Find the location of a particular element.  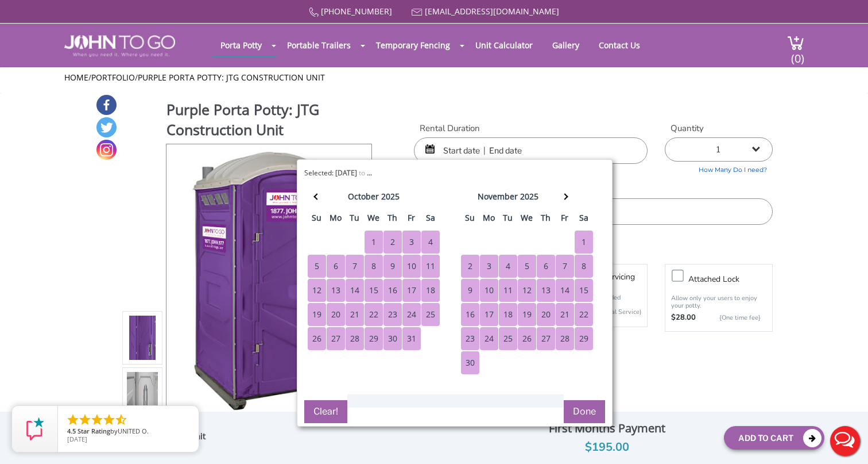

img: Mail is located at coordinates (417, 12).